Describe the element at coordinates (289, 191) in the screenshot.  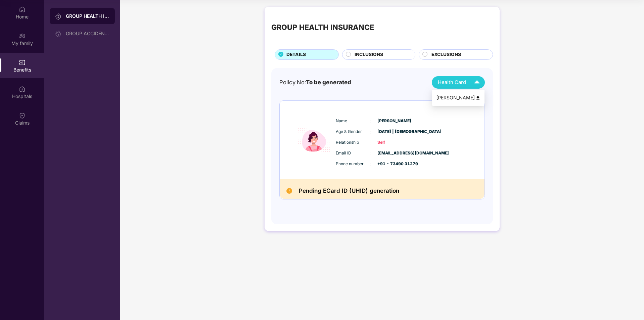
I see `img: Pending` at that location.